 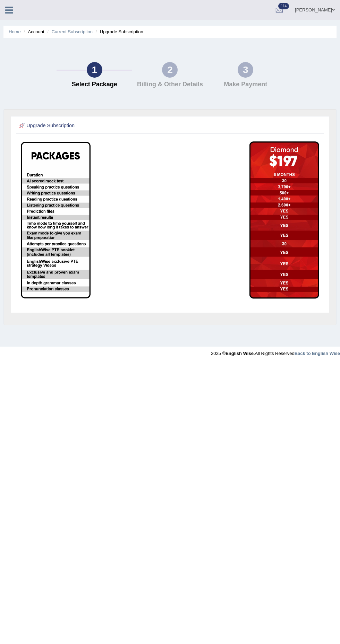 What do you see at coordinates (317, 353) in the screenshot?
I see `strong: Back to English Wise` at bounding box center [317, 353].